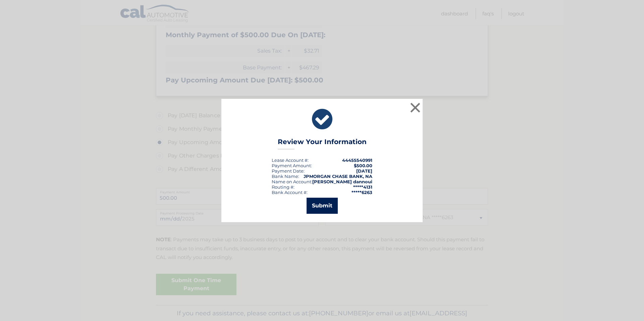 The image size is (644, 321). I want to click on div: Bank Account #:, so click(290, 192).